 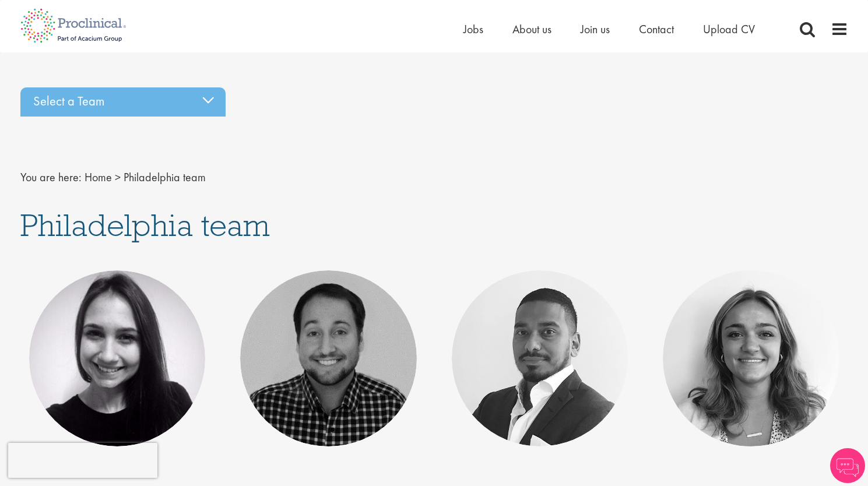 What do you see at coordinates (473, 29) in the screenshot?
I see `span: Jobs` at bounding box center [473, 29].